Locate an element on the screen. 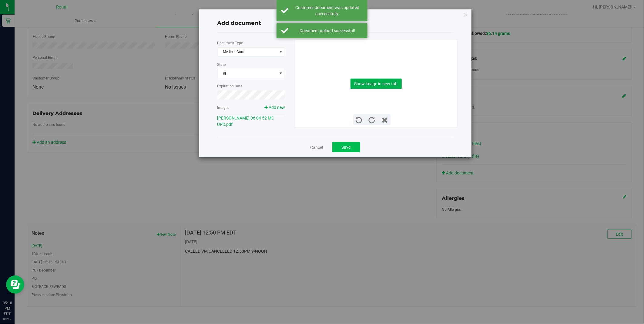  label: Document Type is located at coordinates (230, 43).